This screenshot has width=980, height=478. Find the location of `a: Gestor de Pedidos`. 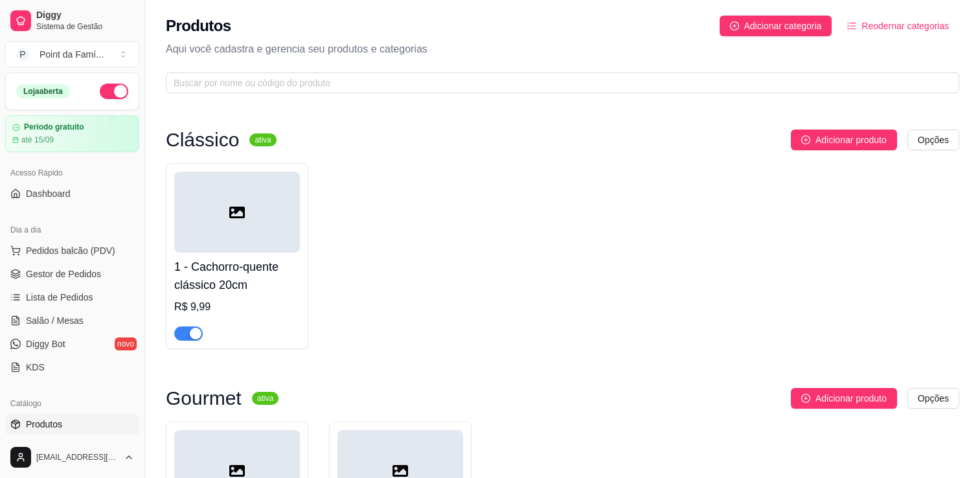

a: Gestor de Pedidos is located at coordinates (72, 274).